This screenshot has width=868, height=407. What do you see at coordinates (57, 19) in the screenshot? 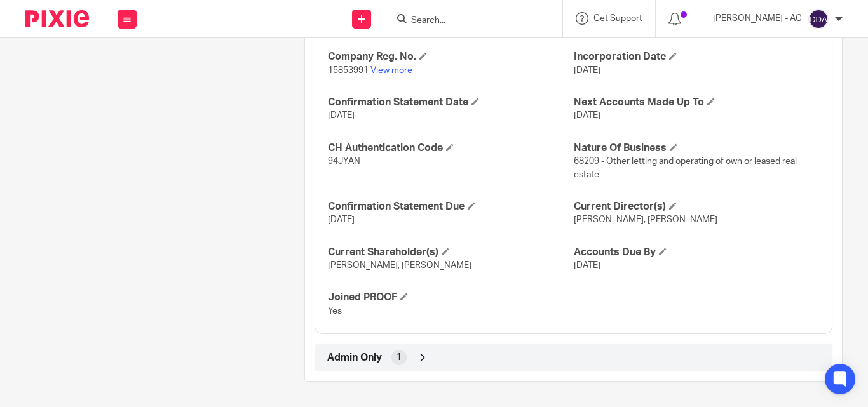
I see `img: Pixie` at bounding box center [57, 19].